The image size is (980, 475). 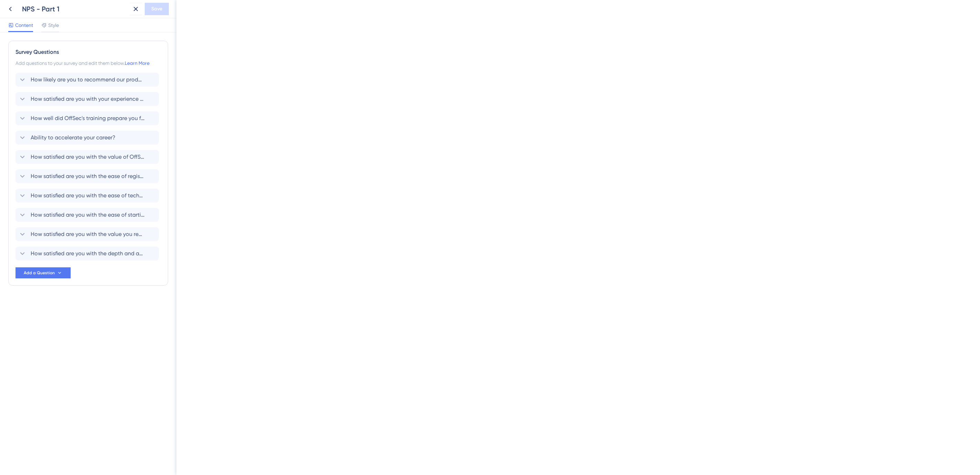 What do you see at coordinates (43, 272) in the screenshot?
I see `button: Add a Question` at bounding box center [43, 272].